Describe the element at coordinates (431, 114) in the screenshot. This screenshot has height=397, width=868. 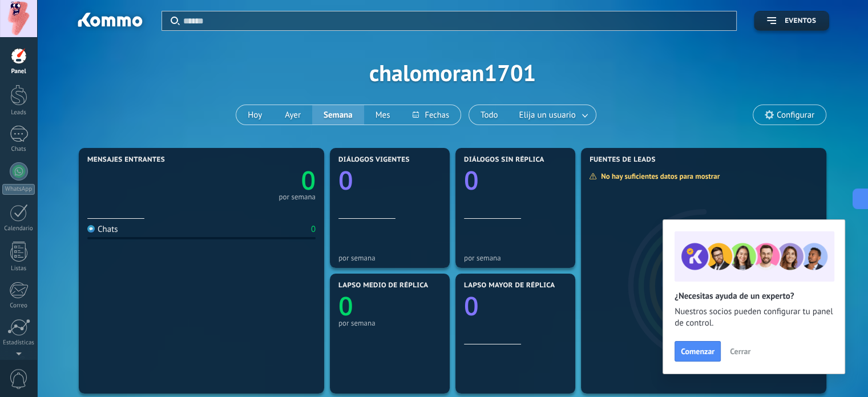
I see `button: Fechas` at that location.